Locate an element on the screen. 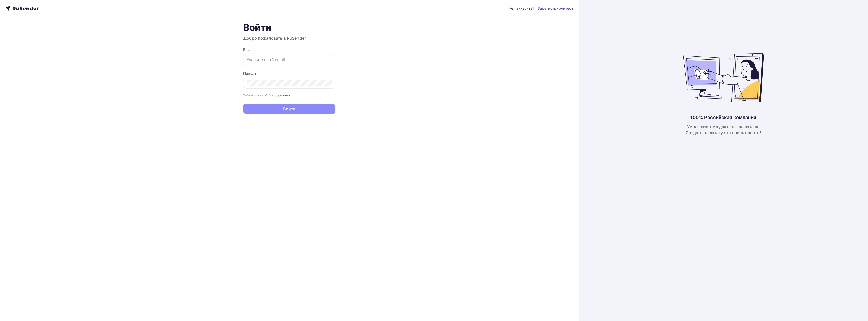 This screenshot has width=868, height=321. div: Нет аккаунта? is located at coordinates (521, 8).